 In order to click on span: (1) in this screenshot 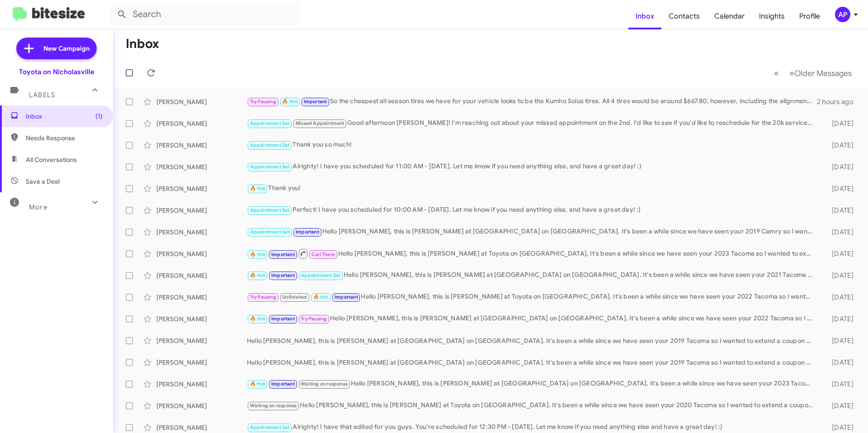, I will do `click(99, 116)`.